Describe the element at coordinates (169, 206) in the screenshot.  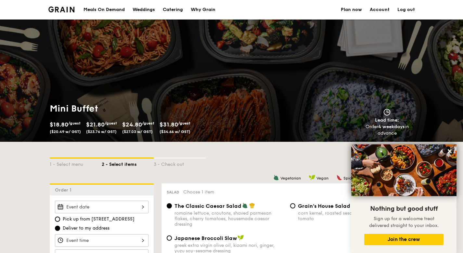
I see `input: The Classic Caesar Saladromaine lettuce, croutons, shaved parmesan flakes, cherry tomatoes, house...` at that location.